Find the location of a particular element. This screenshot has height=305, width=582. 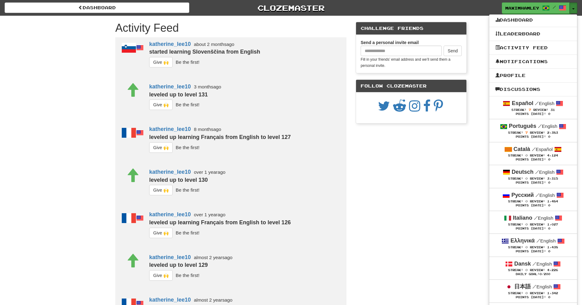

span: maximhamley is located at coordinates (522, 8).